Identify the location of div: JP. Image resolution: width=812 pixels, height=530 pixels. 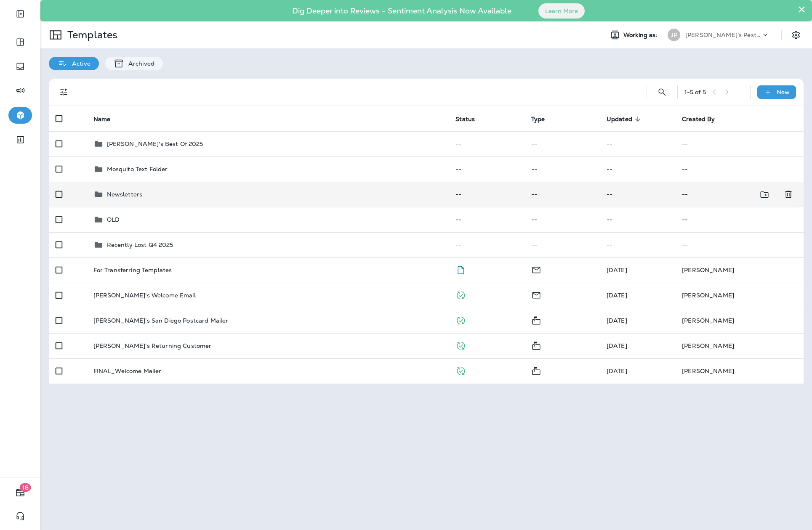
(674, 35).